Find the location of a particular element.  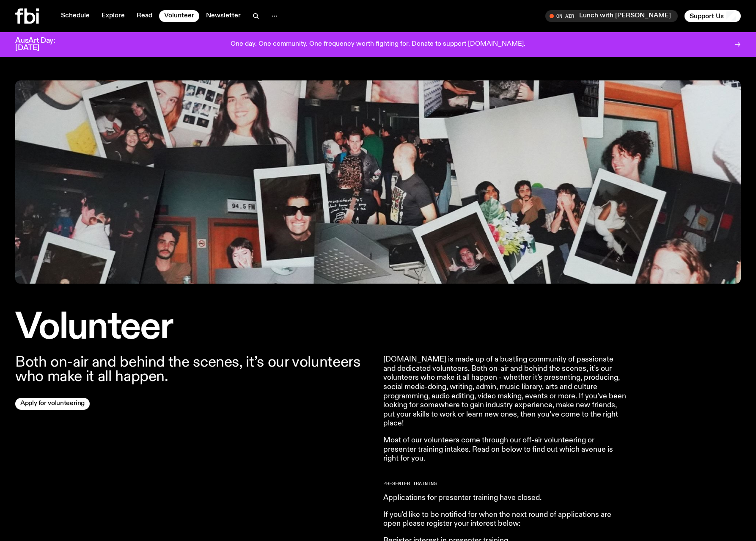

a: Volunteer is located at coordinates (179, 16).